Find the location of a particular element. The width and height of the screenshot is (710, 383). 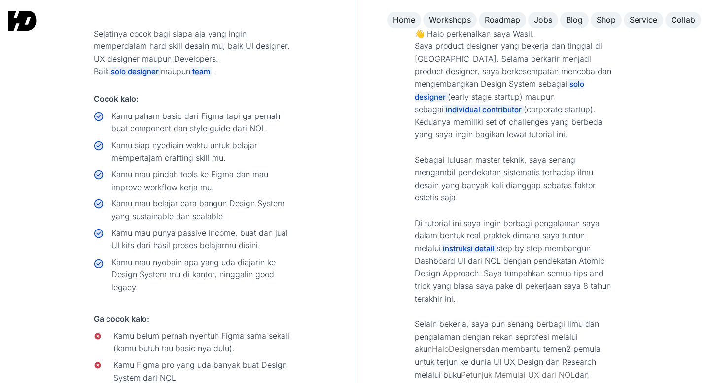

div: Kamu mau nyobain apa yang uda diajarin ke Design System mu di kantor, ninggalin good legacy. is located at coordinates (204, 275).